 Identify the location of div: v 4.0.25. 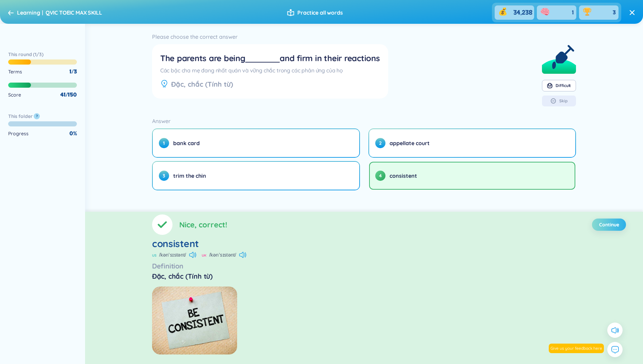
(26, 14).